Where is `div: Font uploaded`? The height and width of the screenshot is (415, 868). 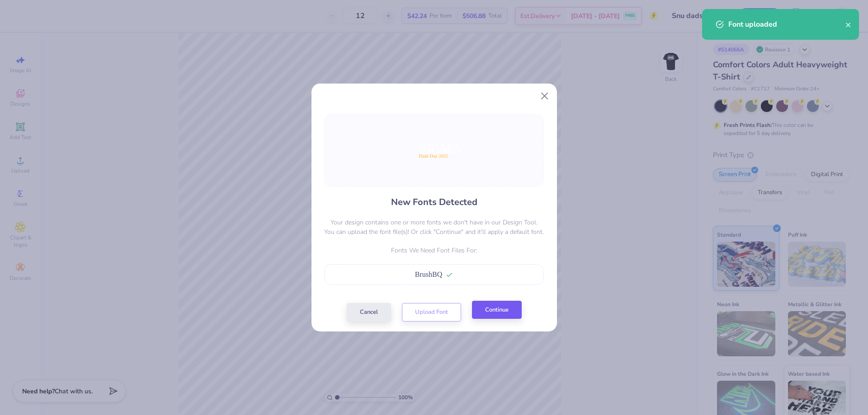
div: Font uploaded is located at coordinates (786, 24).